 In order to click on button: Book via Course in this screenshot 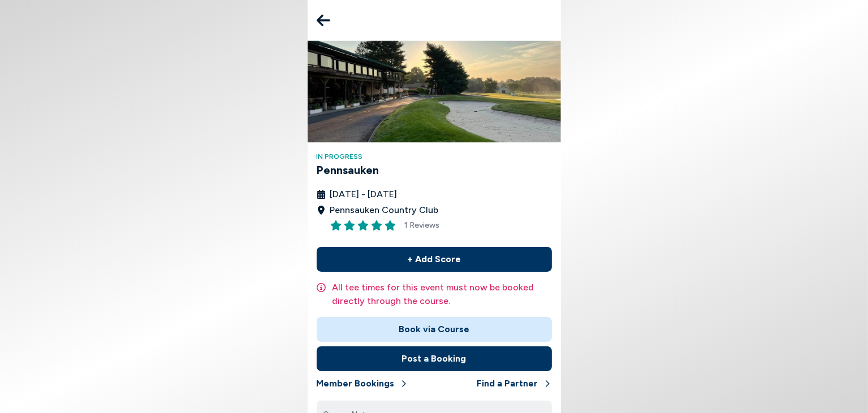, I will do `click(434, 329)`.